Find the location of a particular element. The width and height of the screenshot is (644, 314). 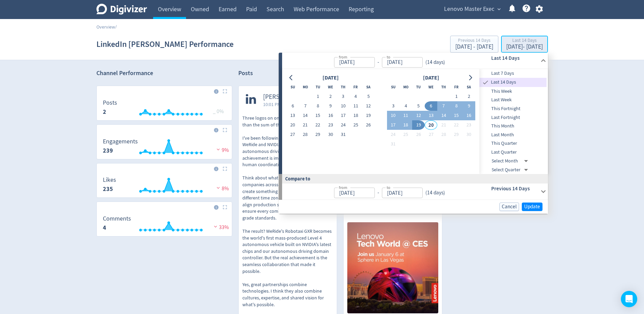

h6: Last 14 Days is located at coordinates (514, 58).